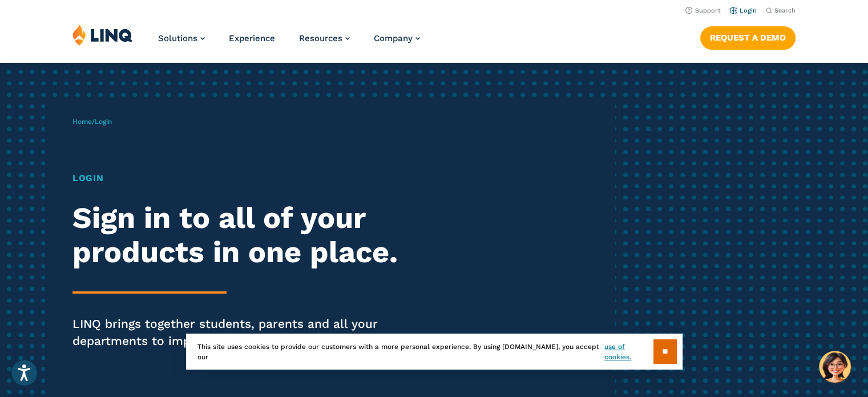  What do you see at coordinates (103, 35) in the screenshot?
I see `img: LINQ | K‑12 Software` at bounding box center [103, 35].